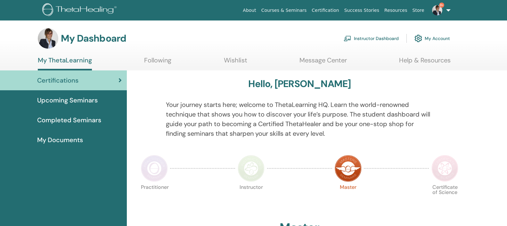 Image resolution: width=507 pixels, height=226 pixels. Describe the element at coordinates (445, 168) in the screenshot. I see `img: Certificate of Science` at that location.